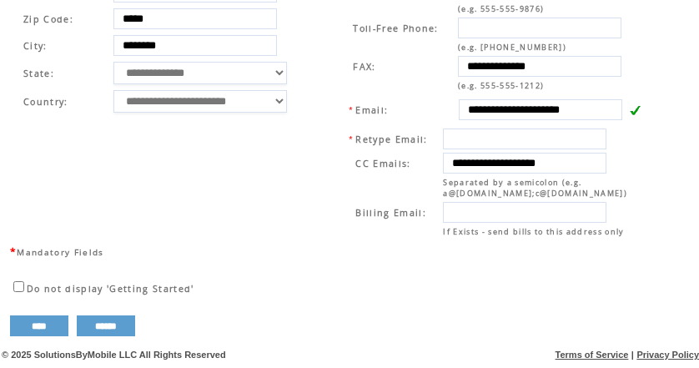 The image size is (699, 368). Describe the element at coordinates (65, 73) in the screenshot. I see `span: State:` at that location.